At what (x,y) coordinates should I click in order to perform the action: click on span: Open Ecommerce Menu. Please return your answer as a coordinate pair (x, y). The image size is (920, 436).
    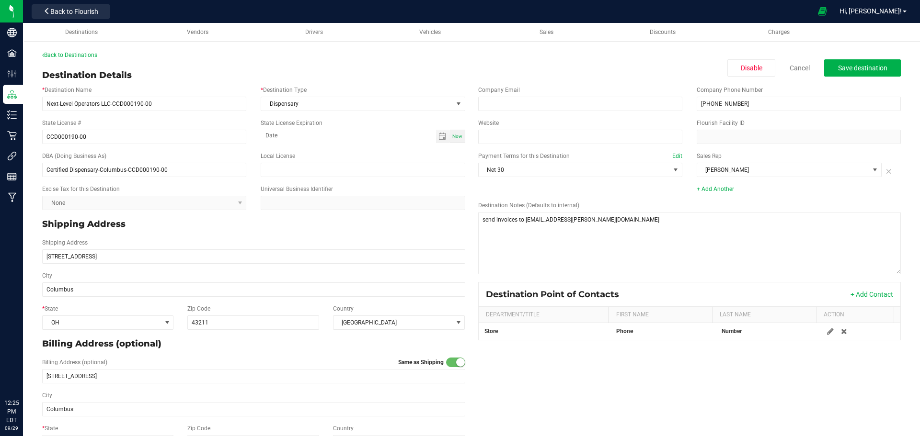
    Looking at the image, I should click on (822, 11).